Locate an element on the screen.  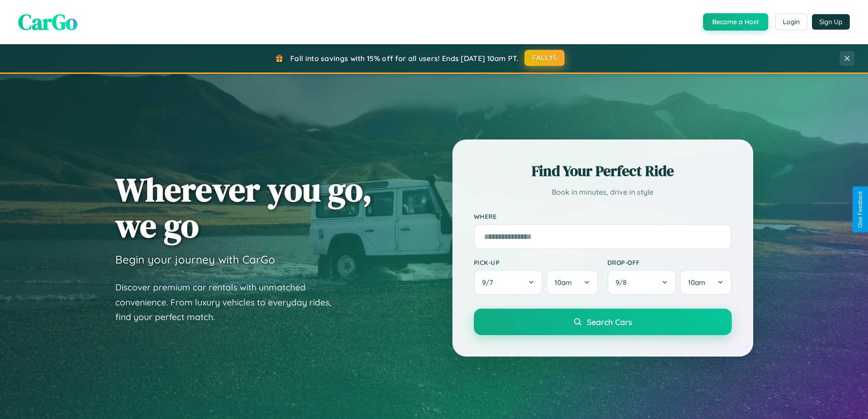
button: Become a Host is located at coordinates (735, 22).